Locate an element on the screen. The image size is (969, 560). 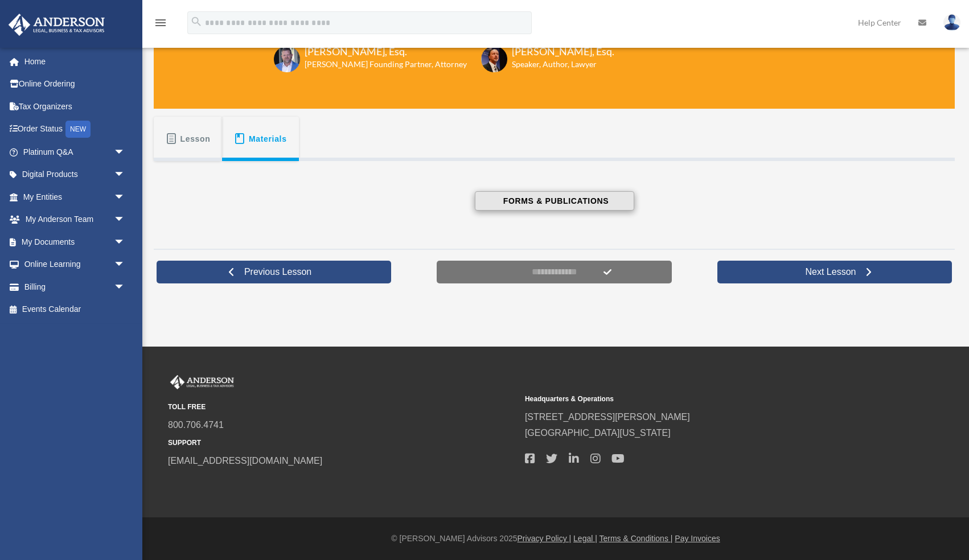
a: My Anderson Teamarrow_drop_down is located at coordinates (75, 219).